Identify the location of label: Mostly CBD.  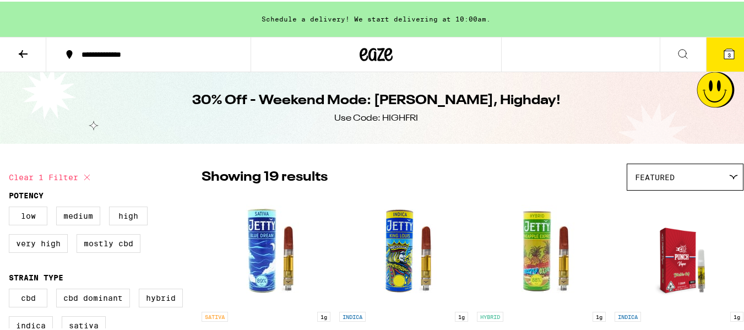
(109, 242).